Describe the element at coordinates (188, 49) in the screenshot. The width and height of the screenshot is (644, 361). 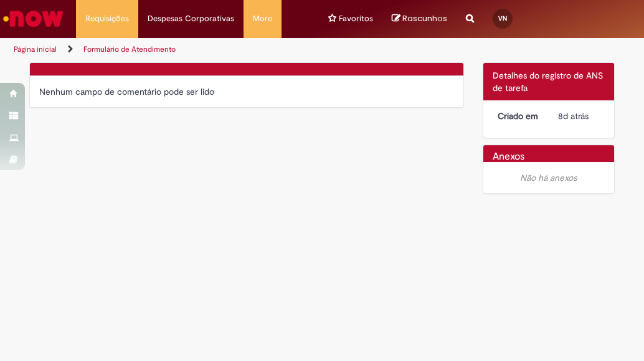
I see `ul: Trilhas de página` at that location.